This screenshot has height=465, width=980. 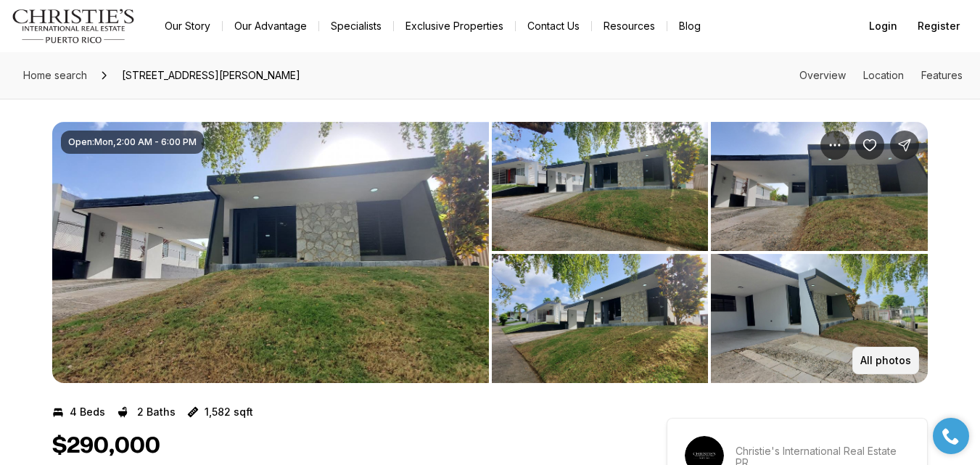 What do you see at coordinates (822, 75) in the screenshot?
I see `a: Skip to: Overview` at bounding box center [822, 75].